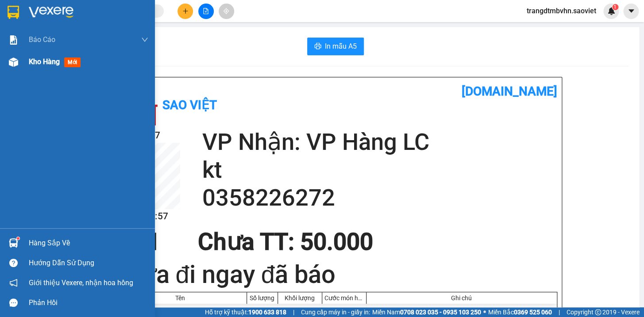 The width and height of the screenshot is (644, 317). I want to click on span: printer, so click(318, 47).